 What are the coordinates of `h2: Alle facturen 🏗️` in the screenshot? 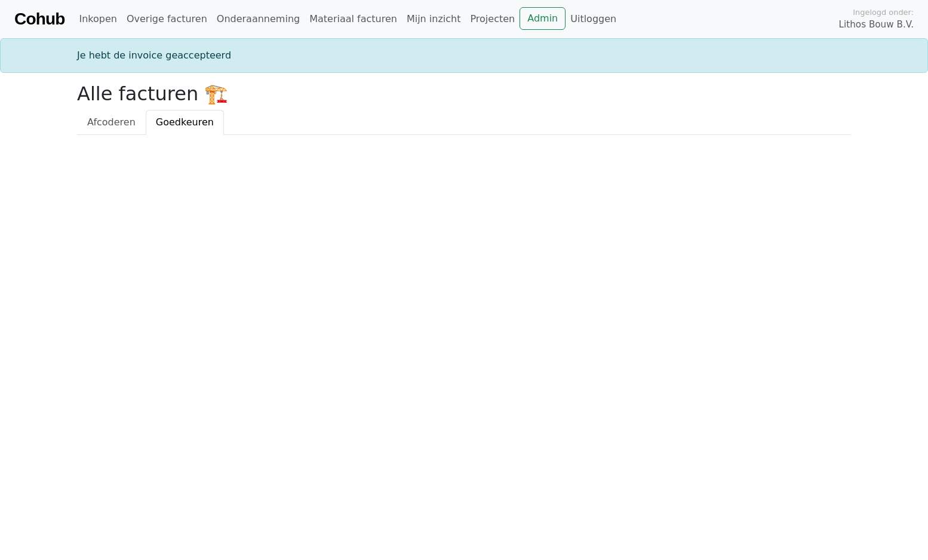 It's located at (464, 93).